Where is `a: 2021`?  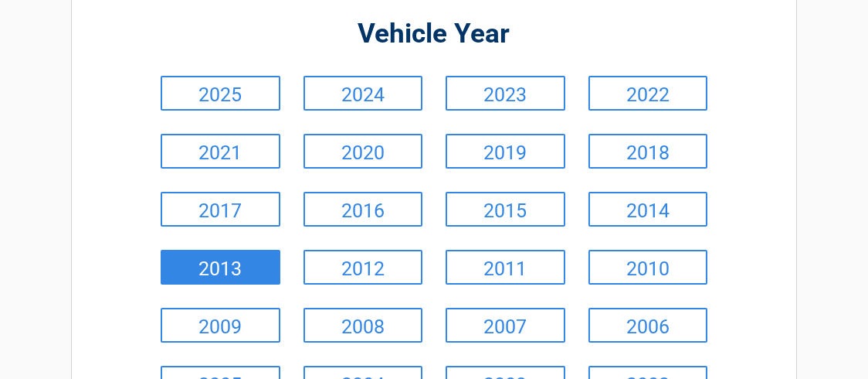 a: 2021 is located at coordinates (220, 151).